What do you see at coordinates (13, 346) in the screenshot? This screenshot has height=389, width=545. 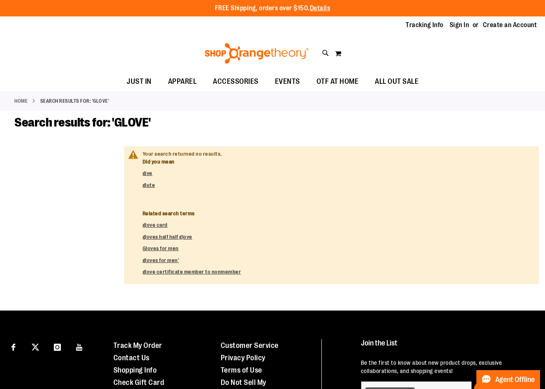 I see `a: Visit our Facebook page` at bounding box center [13, 346].